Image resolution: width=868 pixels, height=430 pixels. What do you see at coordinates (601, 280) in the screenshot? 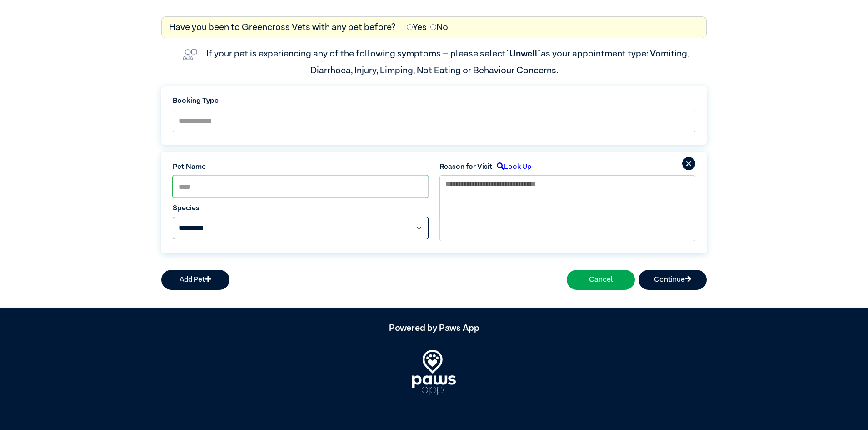
I see `button: Cancel` at bounding box center [601, 280].